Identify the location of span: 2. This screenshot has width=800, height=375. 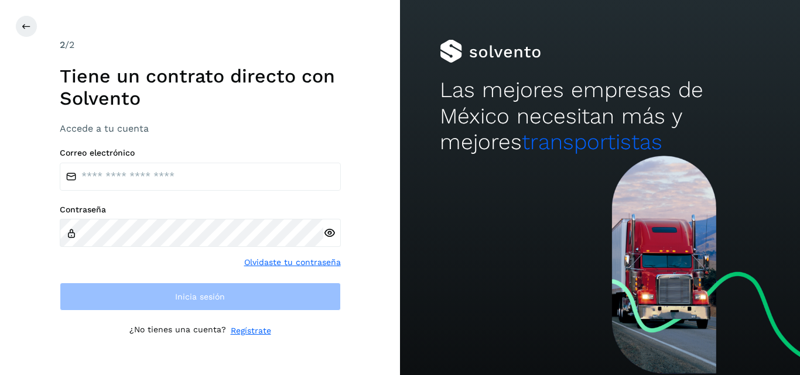
(62, 44).